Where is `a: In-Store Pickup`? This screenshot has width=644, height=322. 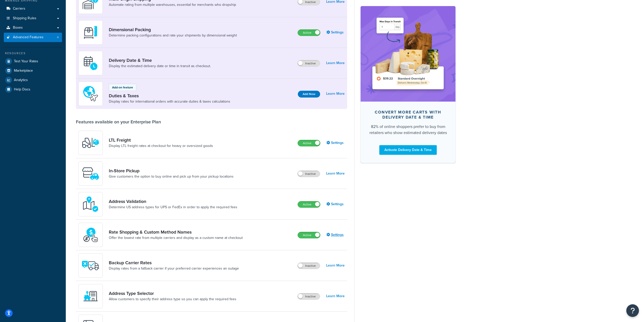 a: In-Store Pickup is located at coordinates (171, 170).